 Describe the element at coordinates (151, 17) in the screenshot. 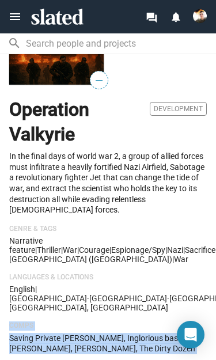

I see `mat-icon: forum` at that location.